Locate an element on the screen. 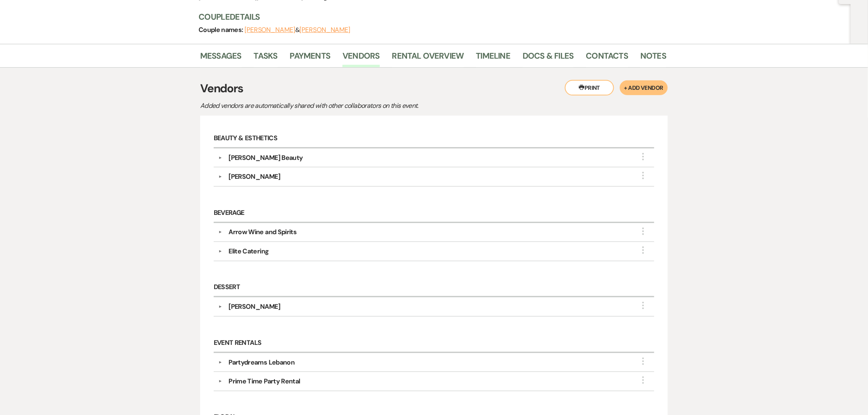 The width and height of the screenshot is (868, 415). a: Timeline is located at coordinates (493, 58).